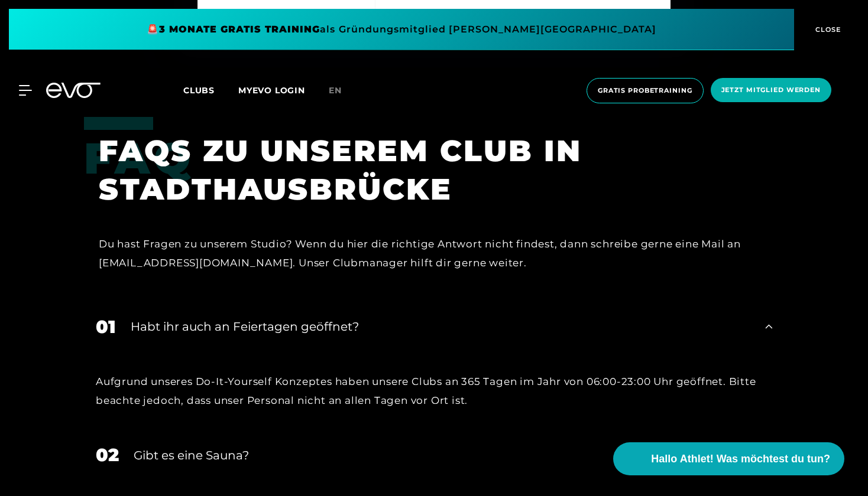  Describe the element at coordinates (434, 391) in the screenshot. I see `div: Aufgrund unseres Do-It-Yourself Konzeptes haben unsere Clubs an 365 Tagen im Jahr von 06:00-23:00...` at that location.